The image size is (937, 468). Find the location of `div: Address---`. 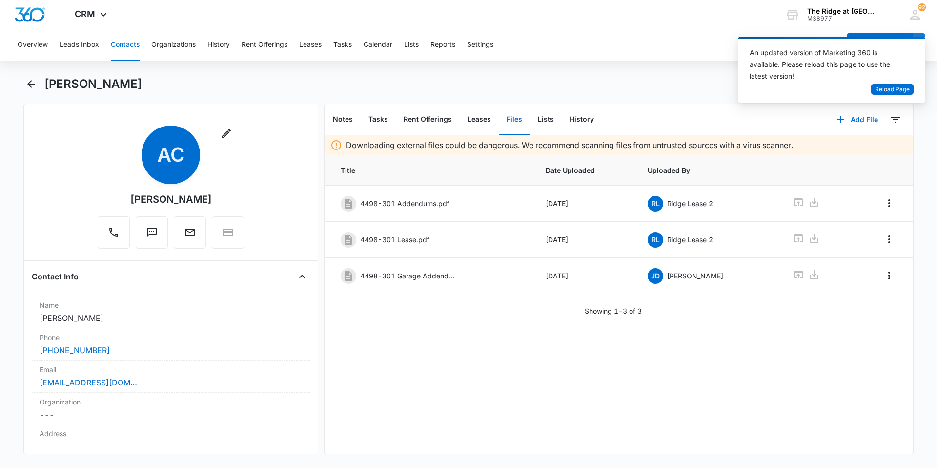

div: Address--- is located at coordinates (171, 440).